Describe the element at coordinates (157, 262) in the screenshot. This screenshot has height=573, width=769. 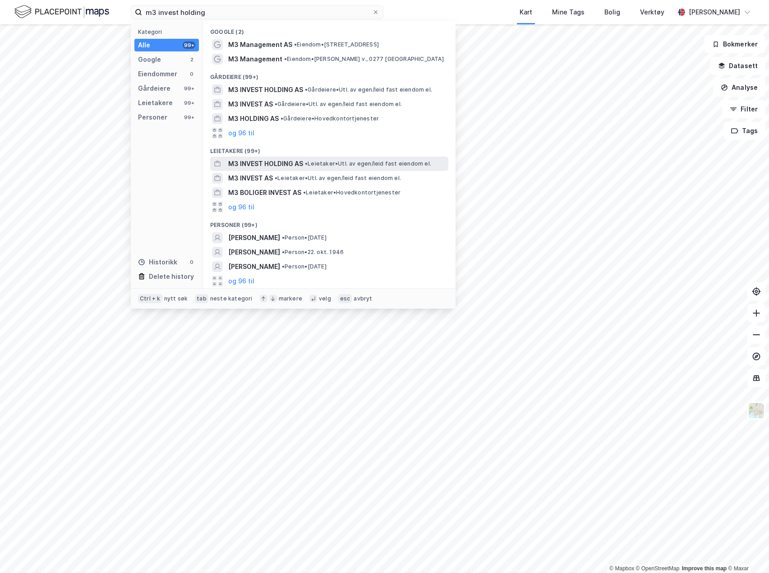
I see `div: Historikk` at that location.